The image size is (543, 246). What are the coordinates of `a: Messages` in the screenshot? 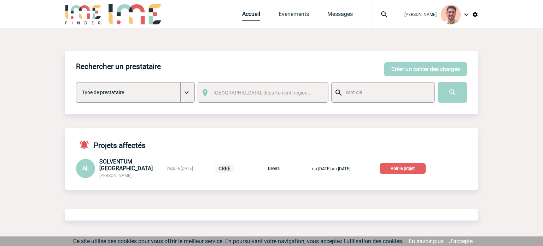 It's located at (340, 16).